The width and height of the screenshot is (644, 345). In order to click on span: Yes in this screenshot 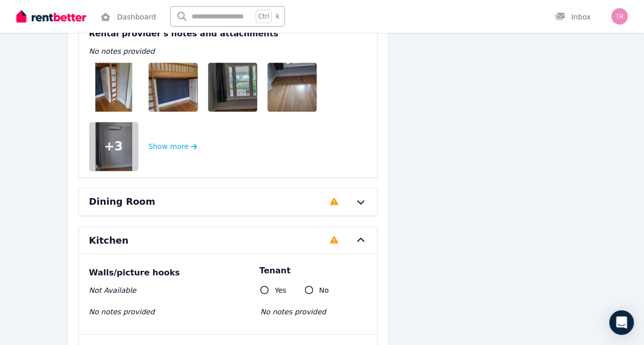, I will do `click(280, 290)`.